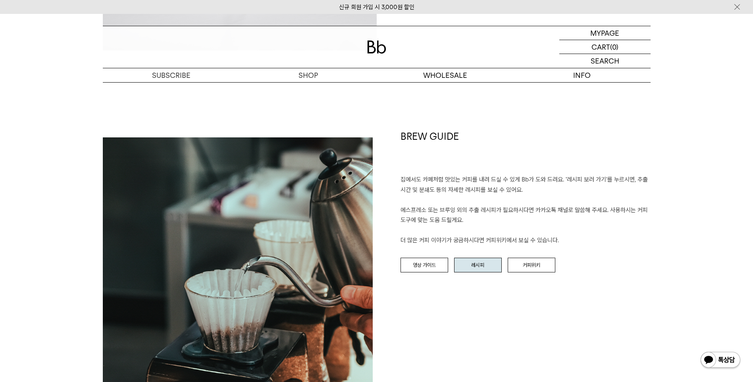  Describe the element at coordinates (171, 75) in the screenshot. I see `a: SUBSCRIBE` at that location.